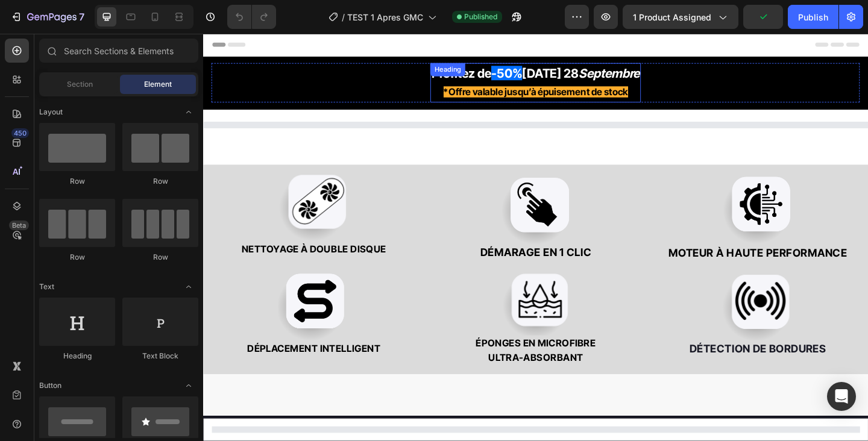  What do you see at coordinates (361, 293) in the screenshot?
I see `img: gempages_514440042677011302-b2c5998c-7c79-4889-a902-70c98fe5ff22.png` at bounding box center [361, 293].